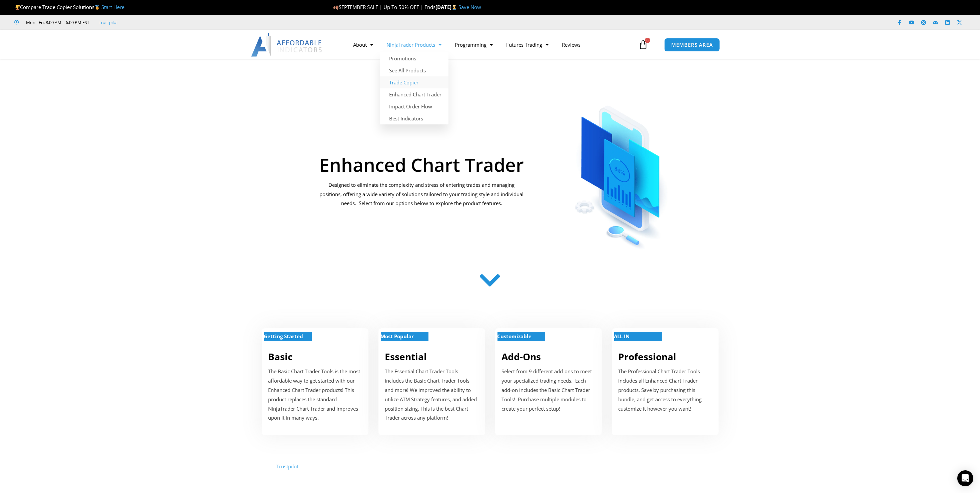 Image resolution: width=980 pixels, height=493 pixels. What do you see at coordinates (432, 395) in the screenshot?
I see `p: The Essential Chart Trader Tools includes the Basic Chart Trader Tools and more! We improved the ...` at bounding box center [432, 395].